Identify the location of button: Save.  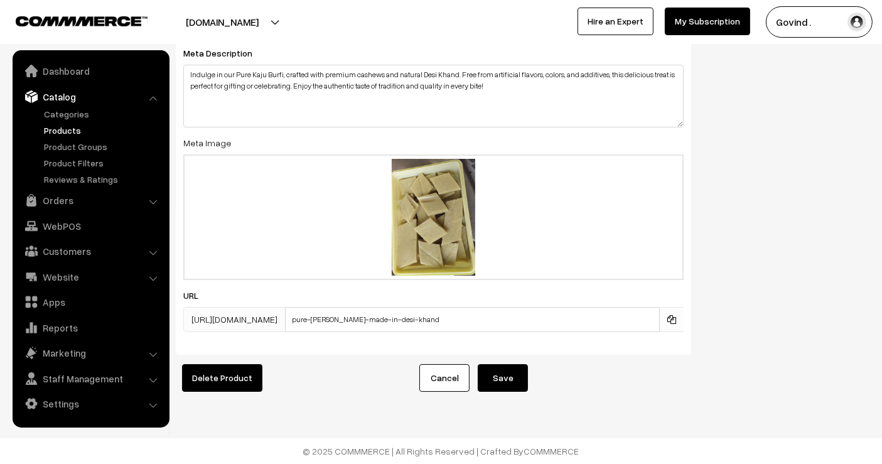
(503, 378).